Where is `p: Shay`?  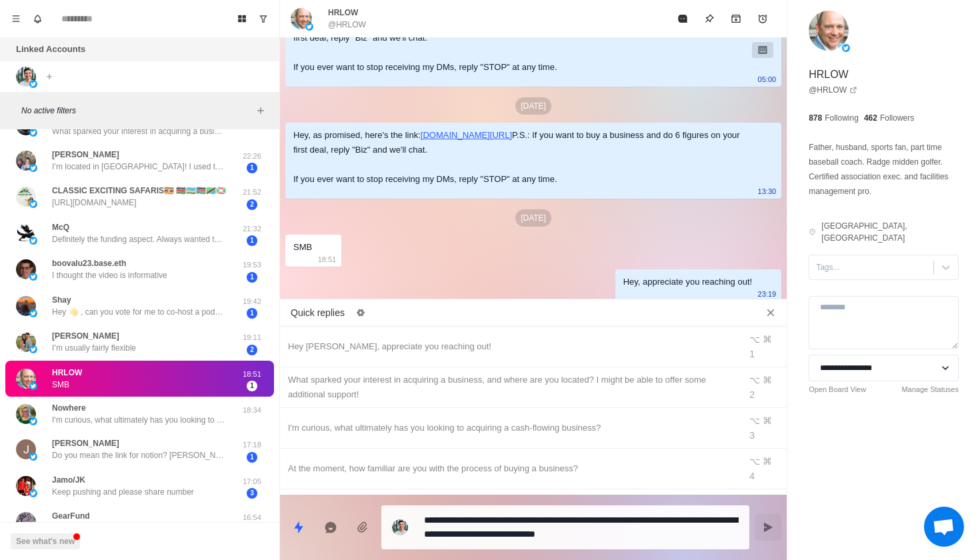
p: Shay is located at coordinates (61, 300).